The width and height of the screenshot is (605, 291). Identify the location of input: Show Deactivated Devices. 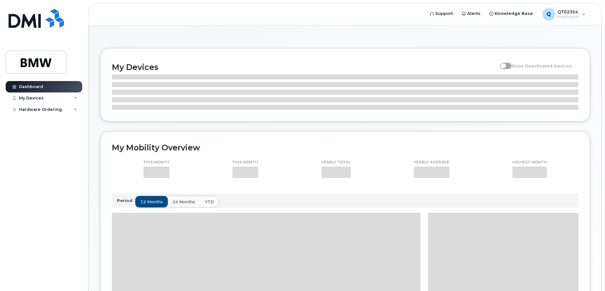
(503, 62).